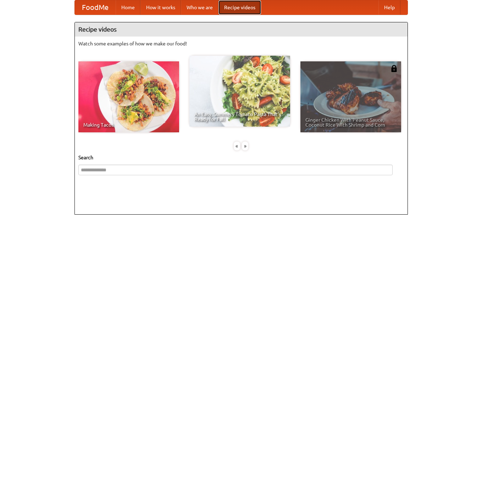 Image resolution: width=482 pixels, height=502 pixels. Describe the element at coordinates (161, 7) in the screenshot. I see `a: How it works` at that location.